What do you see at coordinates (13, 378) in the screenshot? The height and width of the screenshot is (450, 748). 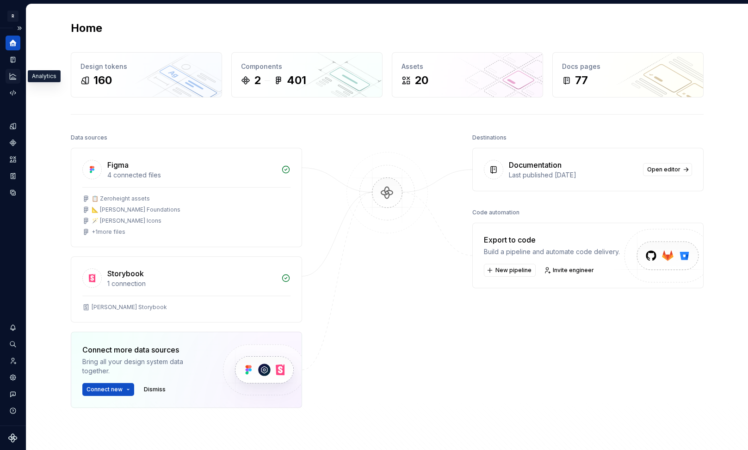 I see `a: Settings` at bounding box center [13, 378].